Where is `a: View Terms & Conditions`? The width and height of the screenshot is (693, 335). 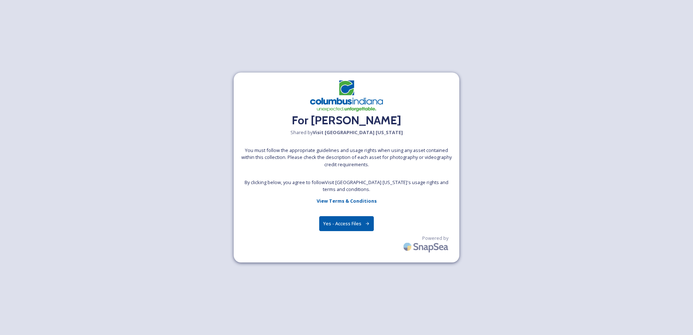
a: View Terms & Conditions is located at coordinates (347, 201).